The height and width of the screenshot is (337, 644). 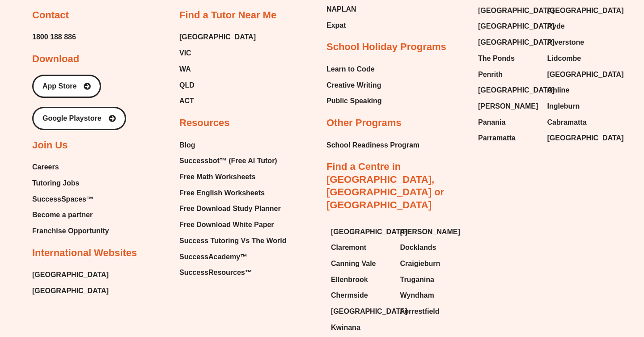 I want to click on a: Become a partner, so click(x=71, y=215).